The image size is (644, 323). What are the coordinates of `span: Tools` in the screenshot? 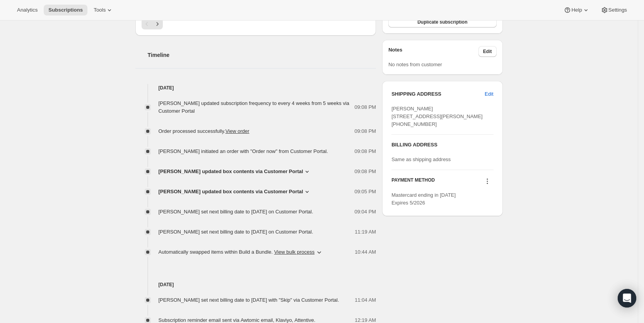 It's located at (100, 10).